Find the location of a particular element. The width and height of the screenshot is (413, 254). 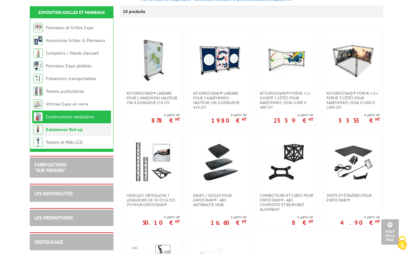

a: Kit ExpoStand® linéaire pour 3 kakémonos - Hauteur 246 x longueur 424 cm is located at coordinates (220, 100).